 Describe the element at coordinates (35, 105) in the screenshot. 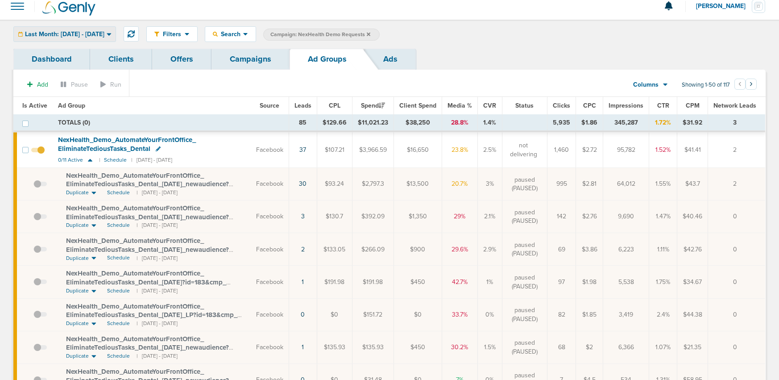

I see `span: Is Active` at that location.